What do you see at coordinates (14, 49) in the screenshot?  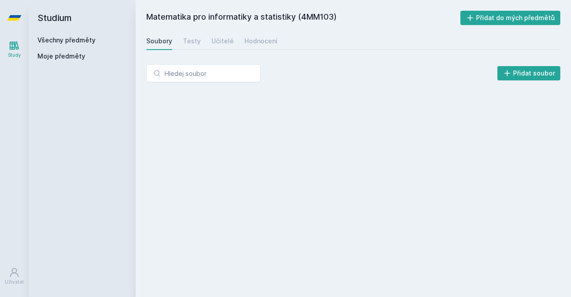 I see `a: Study` at bounding box center [14, 49].